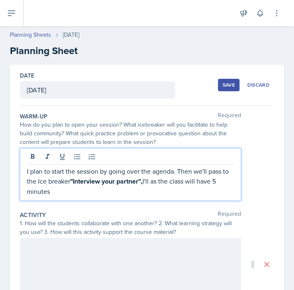 The image size is (294, 290). I want to click on label: Warm-Up, so click(33, 116).